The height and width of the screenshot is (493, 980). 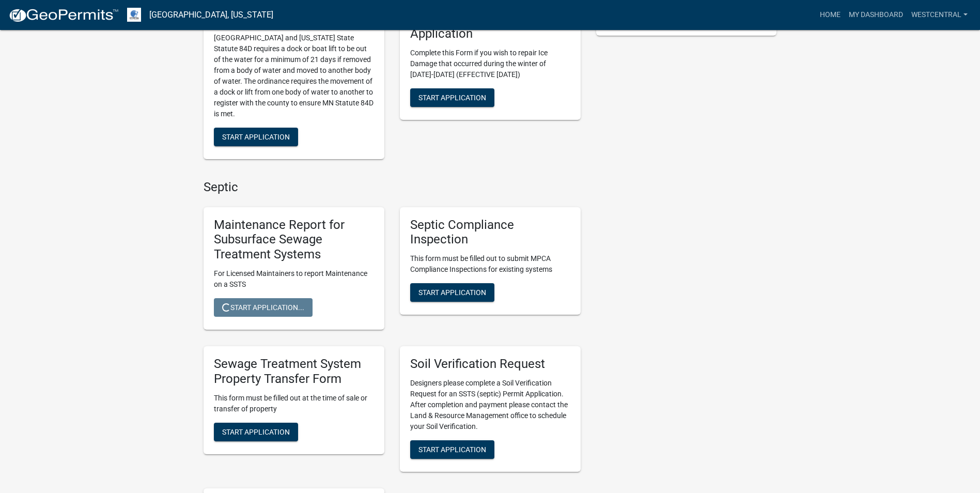 I want to click on h4: Septic, so click(x=392, y=187).